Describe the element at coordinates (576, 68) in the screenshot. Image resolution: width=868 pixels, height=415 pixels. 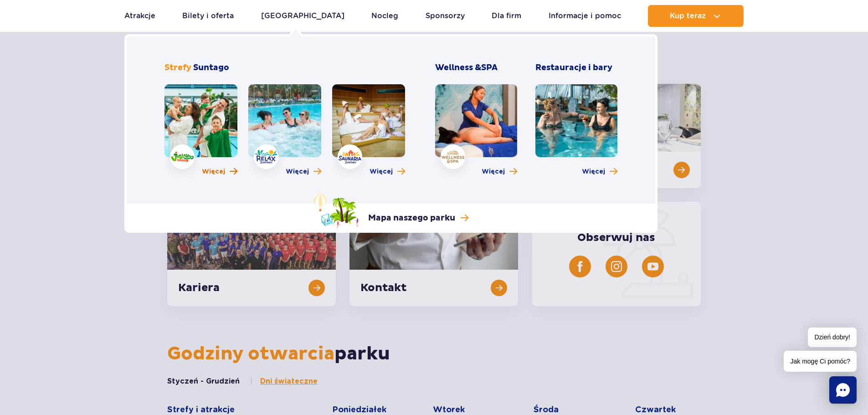
I see `h3: Restauracje i bary` at that location.